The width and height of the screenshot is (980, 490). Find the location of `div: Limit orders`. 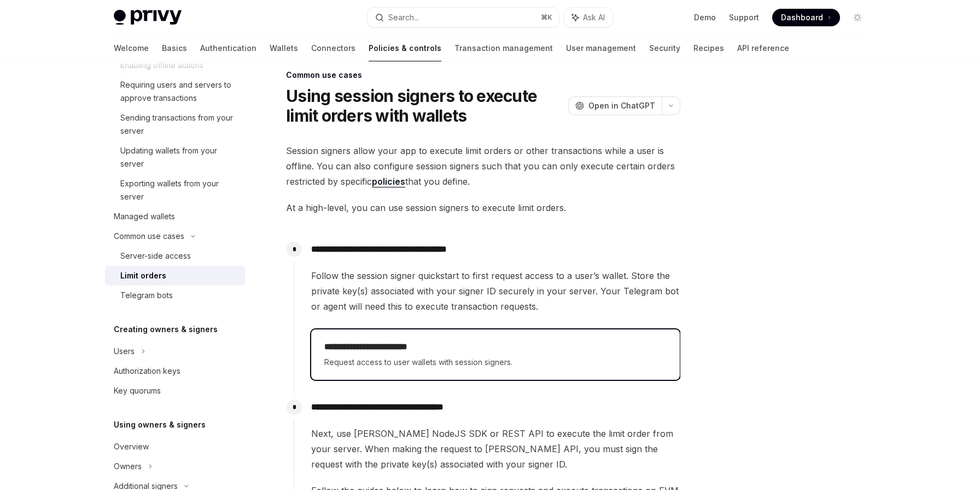

div: Limit orders is located at coordinates (143, 275).